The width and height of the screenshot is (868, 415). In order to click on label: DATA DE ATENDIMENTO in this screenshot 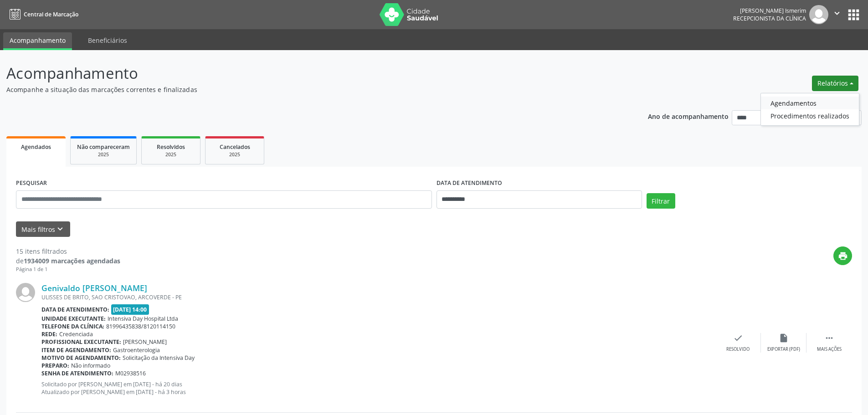, I will do `click(470, 183)`.